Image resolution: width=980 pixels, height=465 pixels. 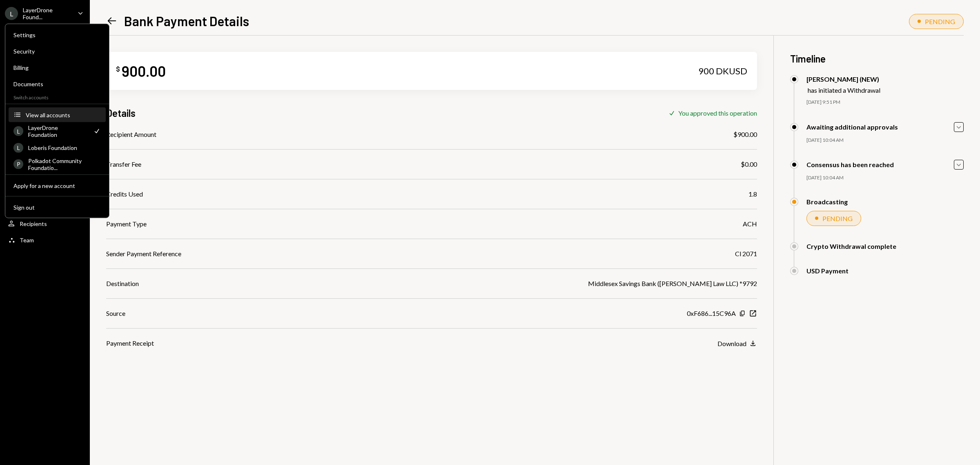 I want to click on div: Crypto Withdrawal complete, so click(x=852, y=246).